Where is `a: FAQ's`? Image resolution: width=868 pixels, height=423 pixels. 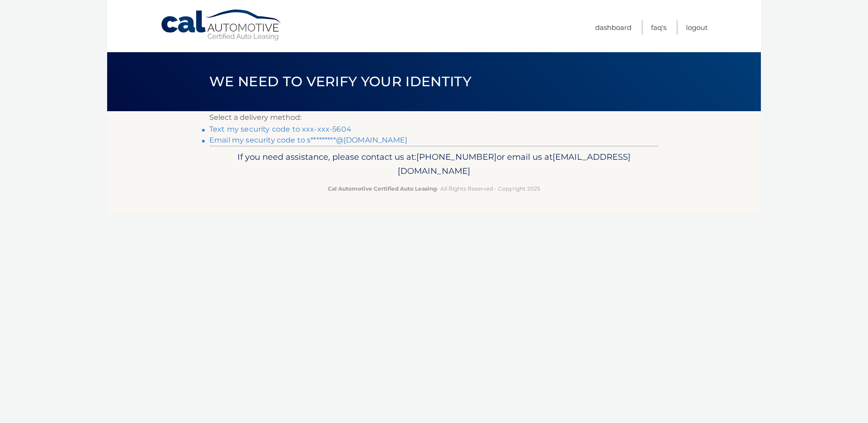
a: FAQ's is located at coordinates (658, 27).